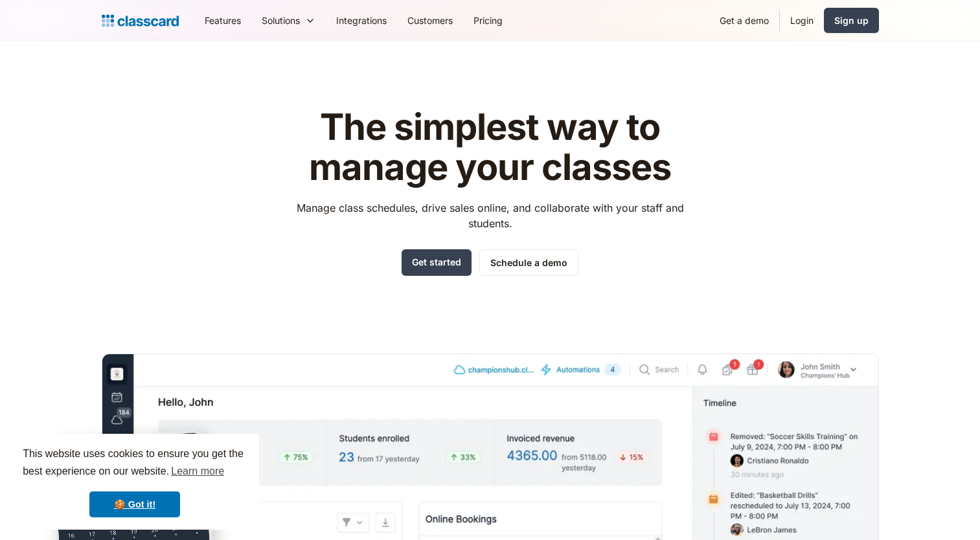 This screenshot has height=540, width=980. What do you see at coordinates (851, 20) in the screenshot?
I see `a: Sign up` at bounding box center [851, 20].